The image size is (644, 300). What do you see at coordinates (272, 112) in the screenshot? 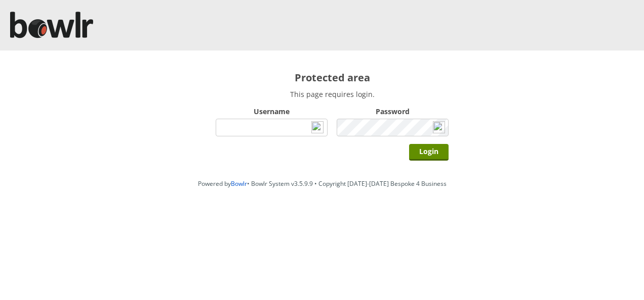
I see `label: Username` at bounding box center [272, 112].